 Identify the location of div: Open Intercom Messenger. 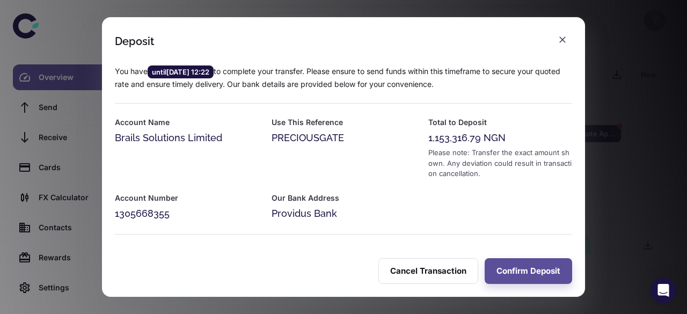
(664, 291).